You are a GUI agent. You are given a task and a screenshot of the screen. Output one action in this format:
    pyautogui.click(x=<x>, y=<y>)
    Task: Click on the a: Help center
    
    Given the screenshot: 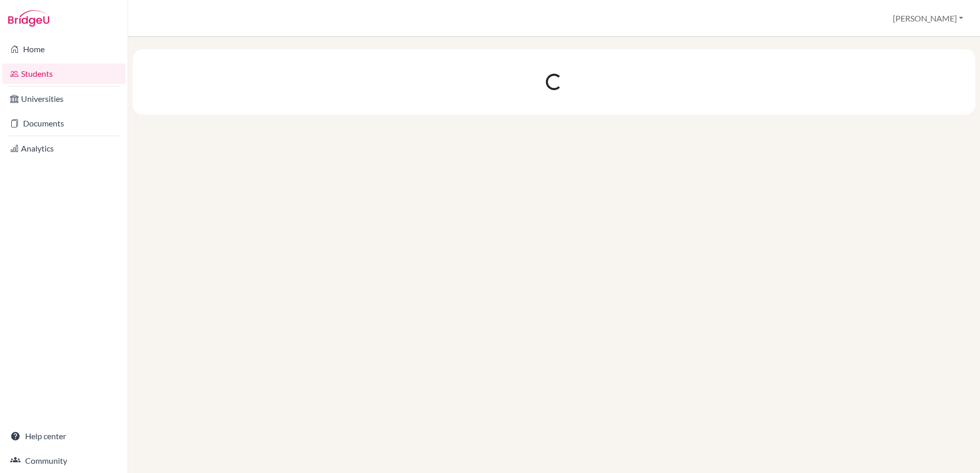 What is the action you would take?
    pyautogui.click(x=64, y=436)
    